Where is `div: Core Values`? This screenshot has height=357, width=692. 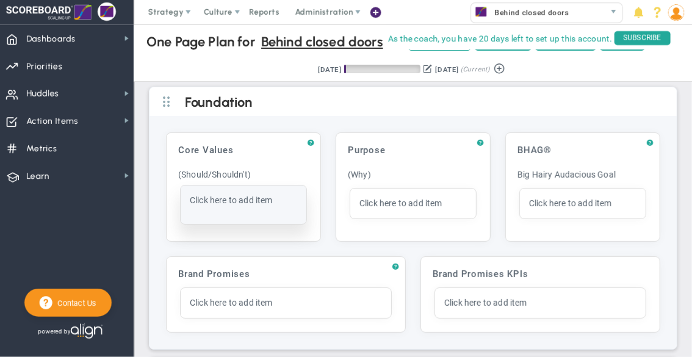
div: Core Values is located at coordinates (243, 150).